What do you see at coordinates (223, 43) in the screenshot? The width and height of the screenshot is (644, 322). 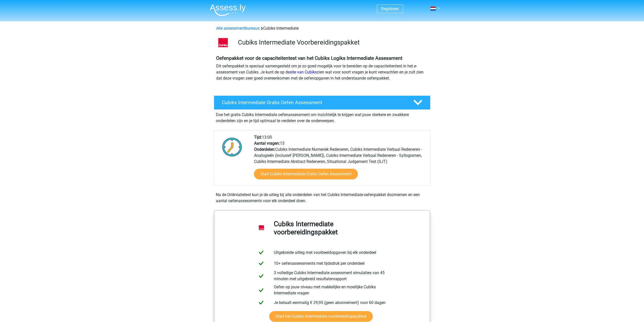 I see `img: logo-cubiks-300x193.png` at bounding box center [223, 43].